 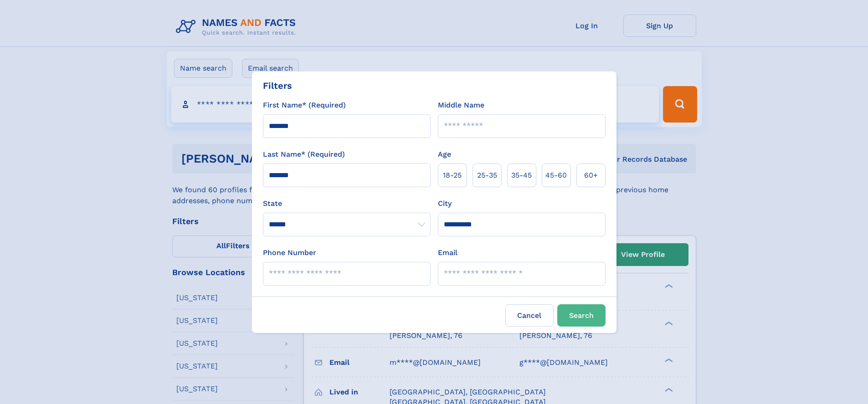 I want to click on label: City, so click(x=445, y=204).